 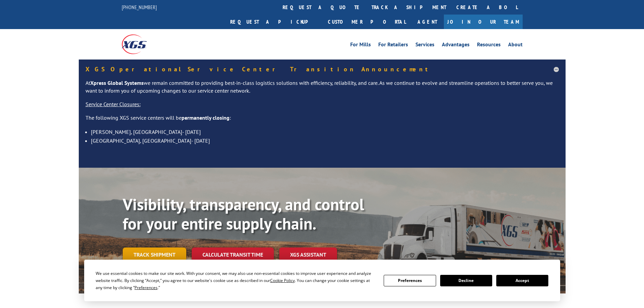 I want to click on div: Cookie Consent Prompt, so click(x=322, y=281).